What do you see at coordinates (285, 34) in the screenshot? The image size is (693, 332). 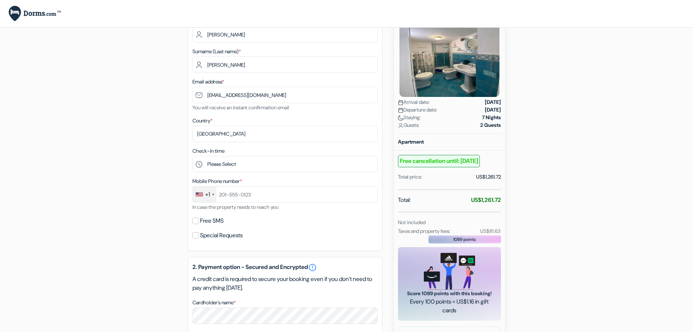 I see `input: Enter first name` at bounding box center [285, 34].